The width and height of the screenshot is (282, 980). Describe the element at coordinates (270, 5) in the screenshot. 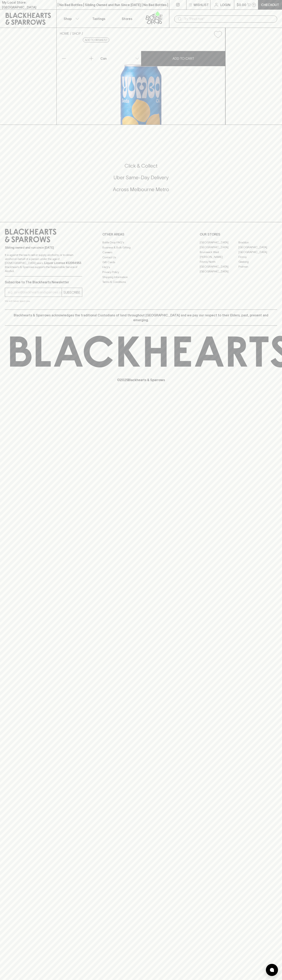

I see `p: Checkout` at that location.